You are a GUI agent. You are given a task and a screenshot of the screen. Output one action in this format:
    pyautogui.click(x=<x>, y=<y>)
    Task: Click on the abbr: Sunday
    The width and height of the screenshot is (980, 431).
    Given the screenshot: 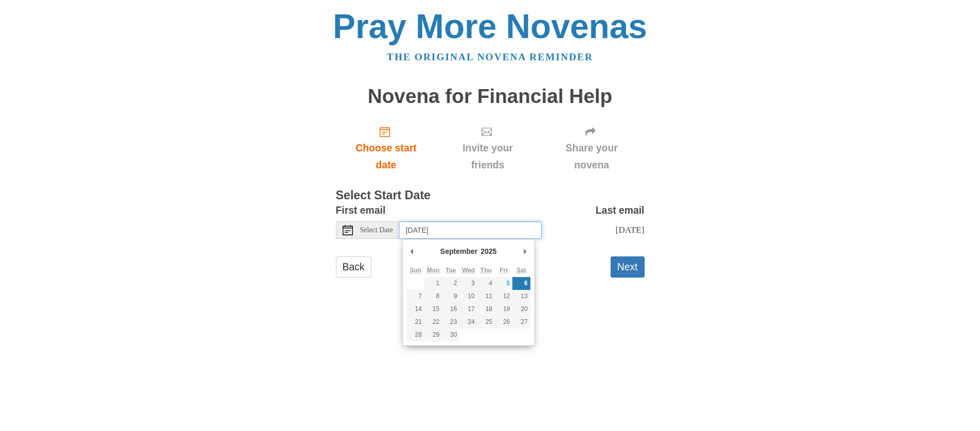 What is the action you would take?
    pyautogui.click(x=415, y=270)
    